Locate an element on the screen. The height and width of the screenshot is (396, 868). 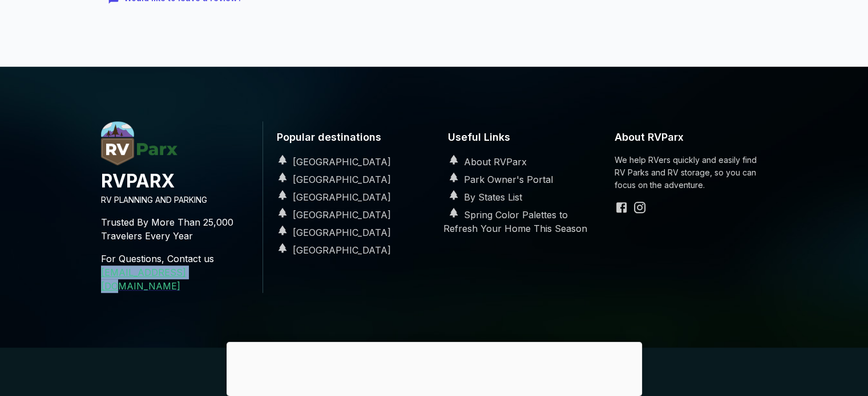
a: Spring Color Palettes to Refresh Your Home This Season is located at coordinates (515, 221).